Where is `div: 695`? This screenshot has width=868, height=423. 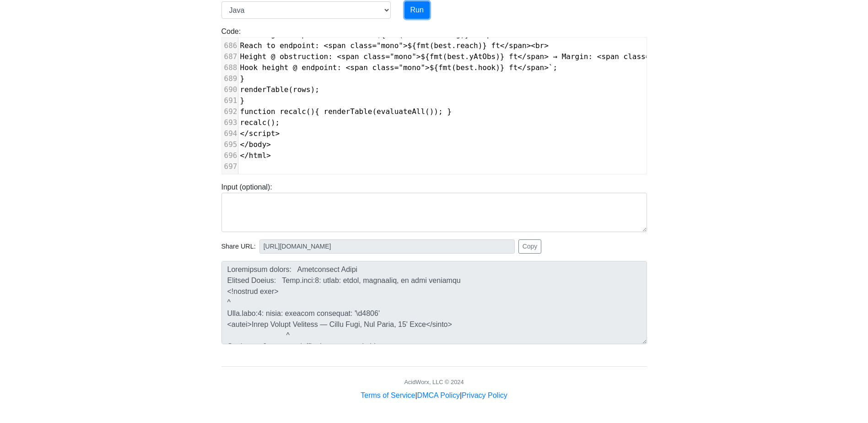 div: 695 is located at coordinates (230, 145).